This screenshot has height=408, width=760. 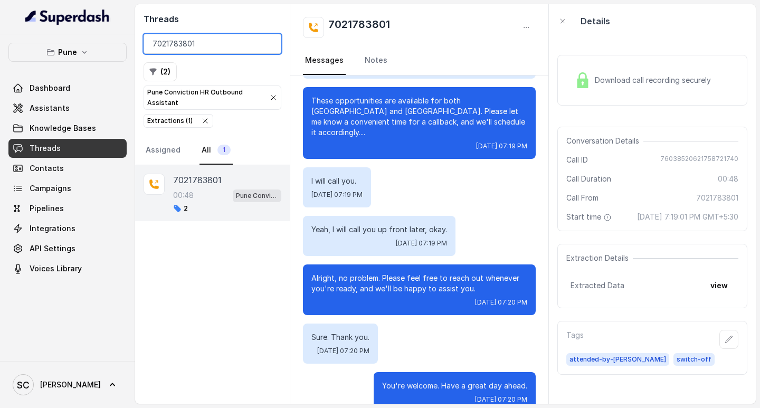 I want to click on p: Pune, so click(x=68, y=52).